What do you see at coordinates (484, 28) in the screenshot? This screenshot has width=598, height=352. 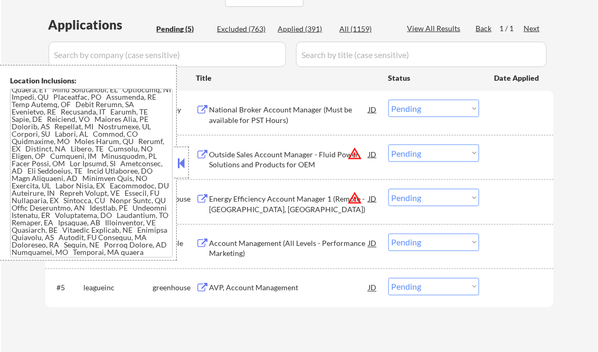 I see `div: Back` at bounding box center [484, 28].